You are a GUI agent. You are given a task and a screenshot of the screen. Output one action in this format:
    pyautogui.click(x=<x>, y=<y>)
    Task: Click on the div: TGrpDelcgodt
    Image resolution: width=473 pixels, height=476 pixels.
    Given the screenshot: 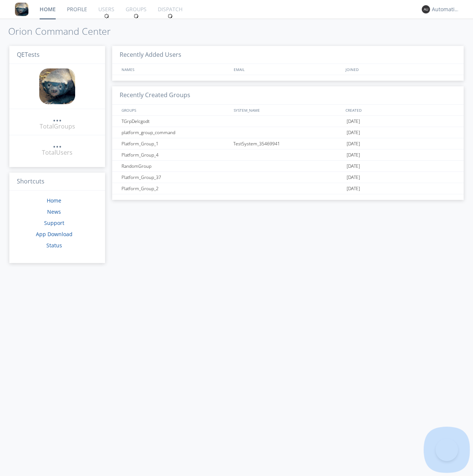 What is the action you would take?
    pyautogui.click(x=175, y=121)
    